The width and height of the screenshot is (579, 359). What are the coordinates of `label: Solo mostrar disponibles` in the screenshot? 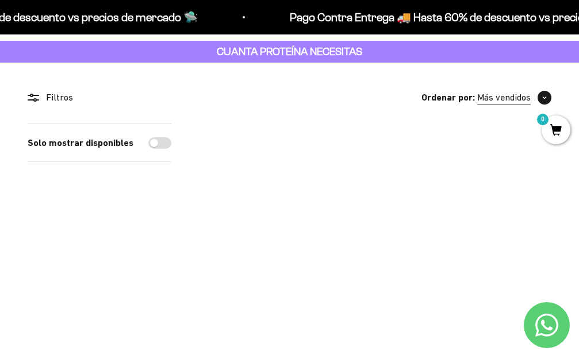 It's located at (80, 143).